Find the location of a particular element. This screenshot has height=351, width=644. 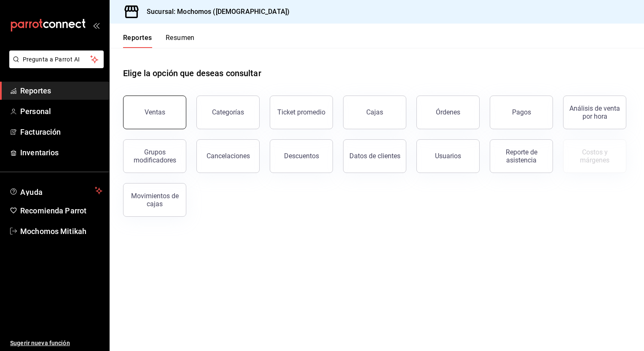

div: Cajas is located at coordinates (375, 112).